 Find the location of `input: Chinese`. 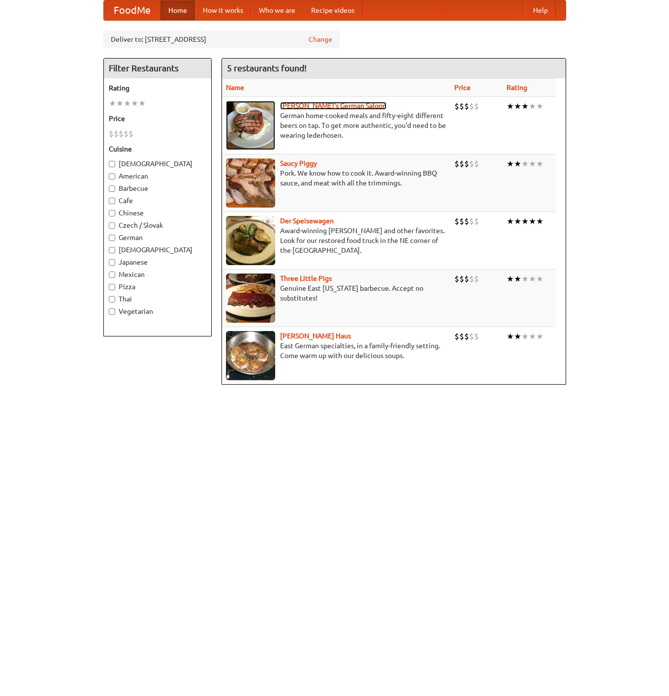

input: Chinese is located at coordinates (112, 213).